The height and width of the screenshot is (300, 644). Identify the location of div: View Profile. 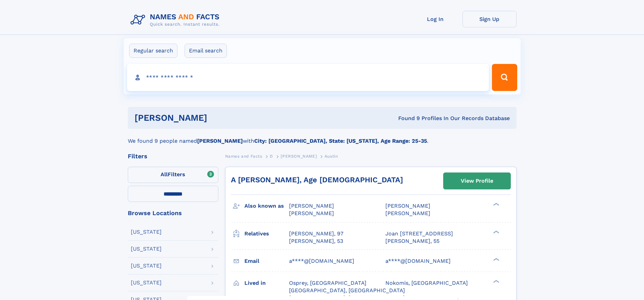
(477, 181).